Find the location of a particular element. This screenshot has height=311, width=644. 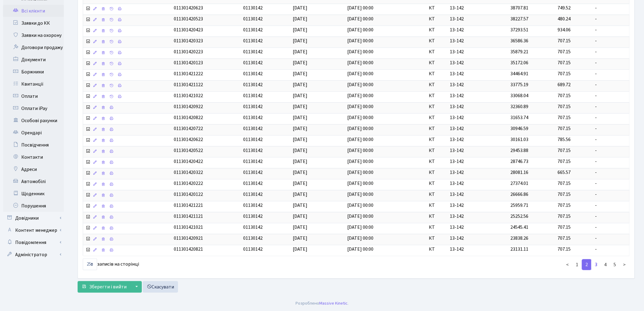

span: 011301420822 is located at coordinates (189, 117).